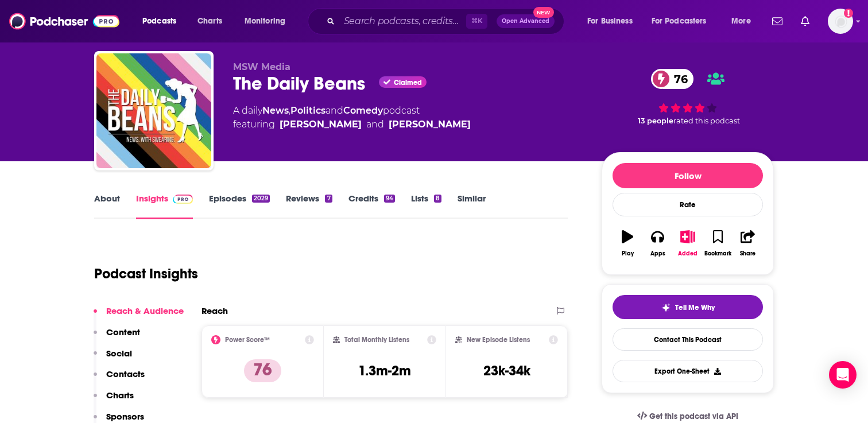 The width and height of the screenshot is (868, 423). I want to click on div: Bookmark, so click(718, 253).